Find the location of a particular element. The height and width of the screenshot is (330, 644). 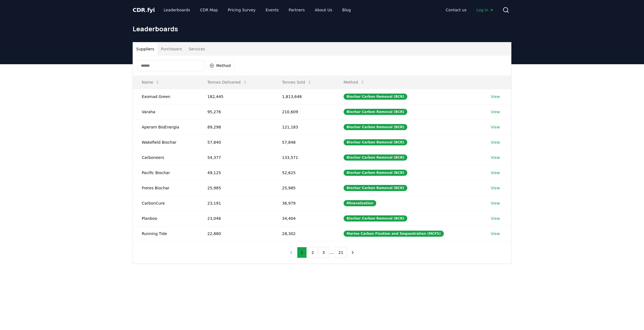

button: next page is located at coordinates (352, 253).